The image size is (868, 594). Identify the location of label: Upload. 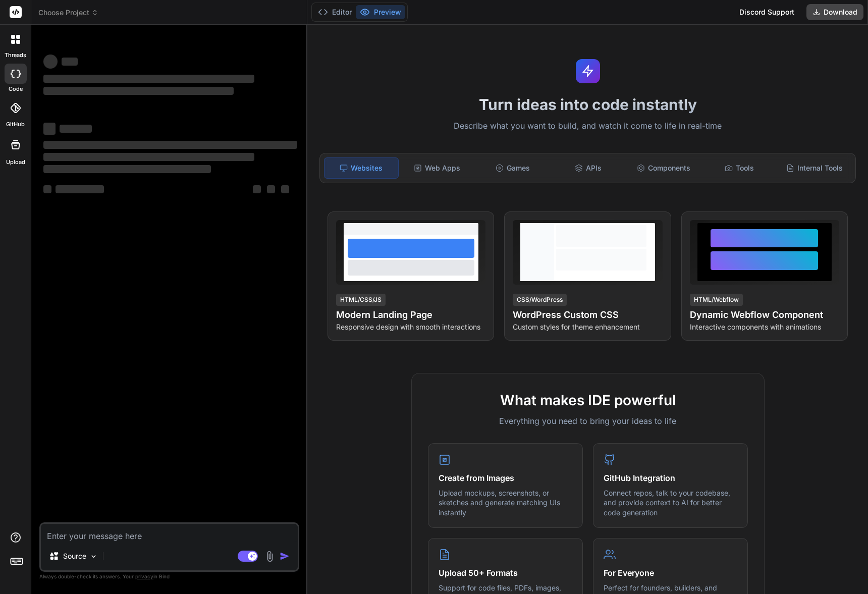
(16, 162).